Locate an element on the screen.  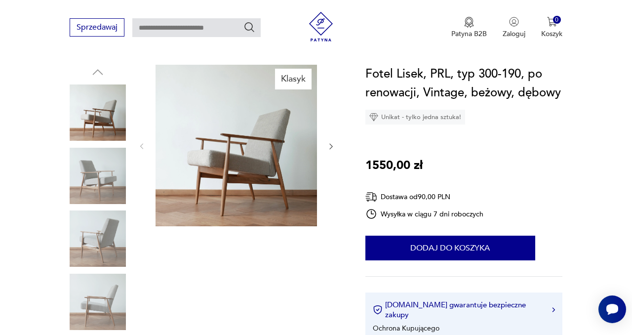
li: Ochrona Kupującego is located at coordinates (406, 328).